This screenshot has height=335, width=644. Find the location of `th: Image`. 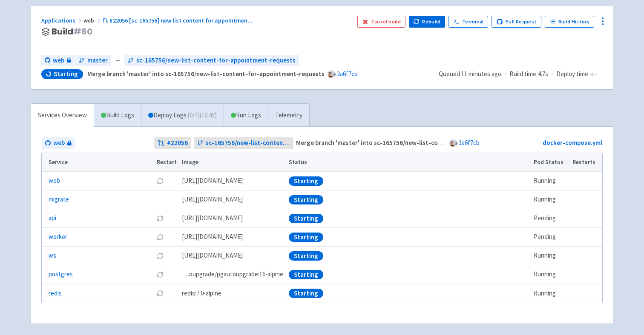

th: Image is located at coordinates (233, 162).